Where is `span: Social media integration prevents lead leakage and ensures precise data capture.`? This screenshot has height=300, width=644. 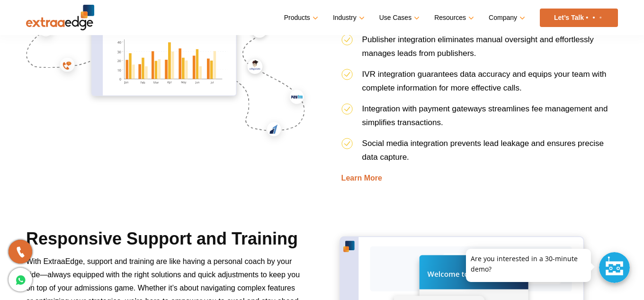
span: Social media integration prevents lead leakage and ensures precise data capture. is located at coordinates (484, 150).